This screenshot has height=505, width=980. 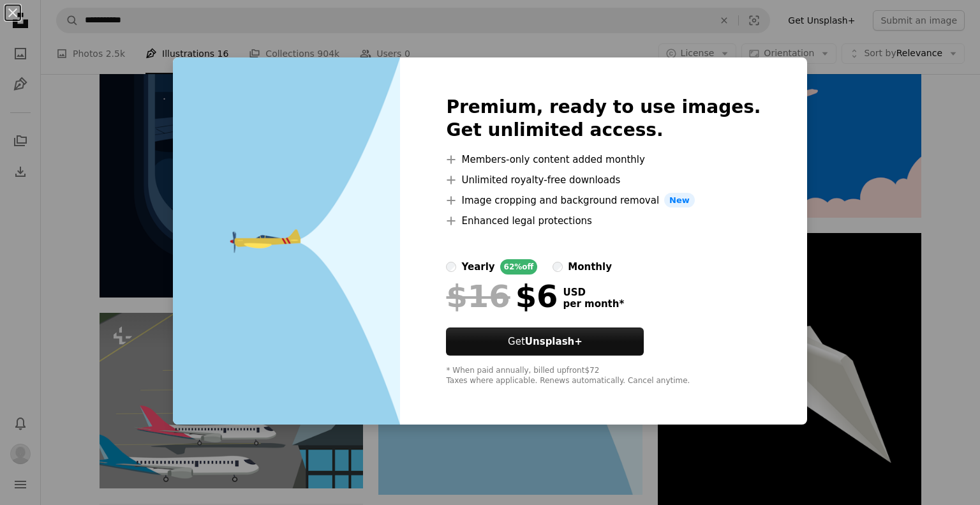 What do you see at coordinates (554, 342) in the screenshot?
I see `strong: Unsplash+` at bounding box center [554, 342].